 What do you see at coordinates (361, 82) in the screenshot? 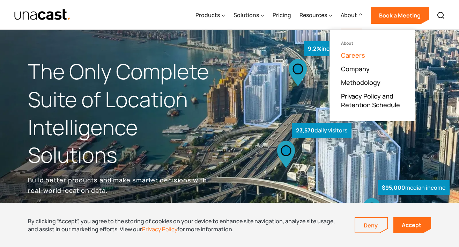
I see `a: Methodology` at bounding box center [361, 82].